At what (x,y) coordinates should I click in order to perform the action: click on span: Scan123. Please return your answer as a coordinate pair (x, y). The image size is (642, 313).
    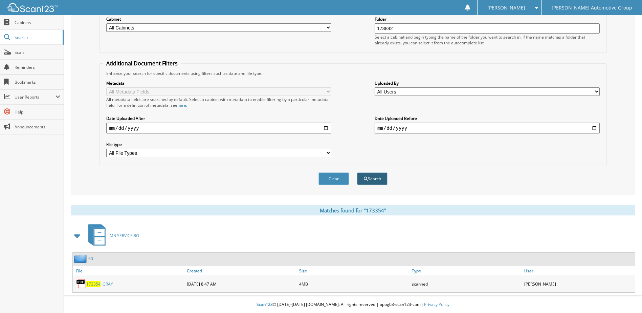
    Looking at the image, I should click on (265, 304).